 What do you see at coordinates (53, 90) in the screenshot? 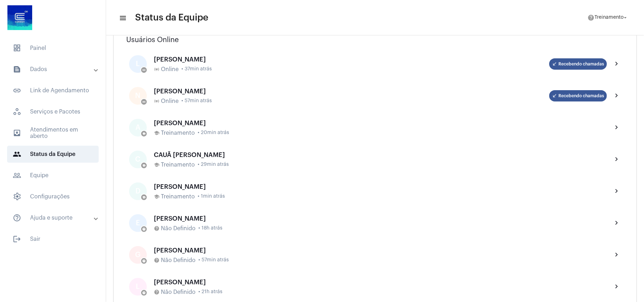
I see `span: Link de Agendamento` at bounding box center [53, 90].